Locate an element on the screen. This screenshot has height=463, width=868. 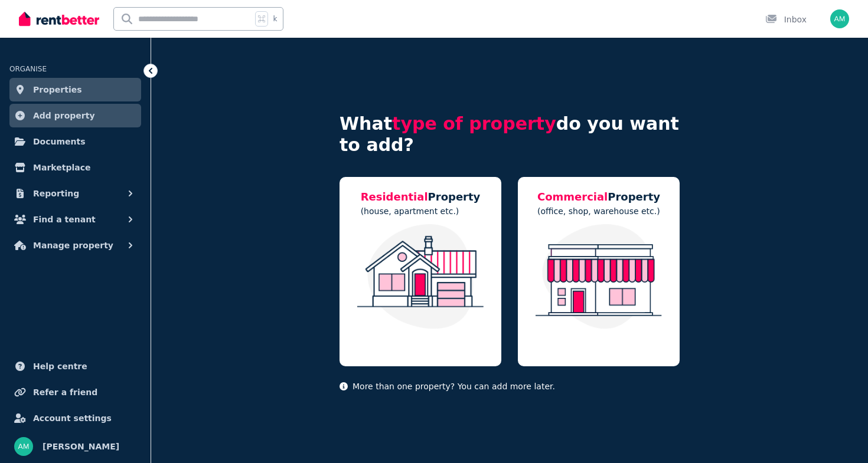
a: Properties is located at coordinates (75, 90).